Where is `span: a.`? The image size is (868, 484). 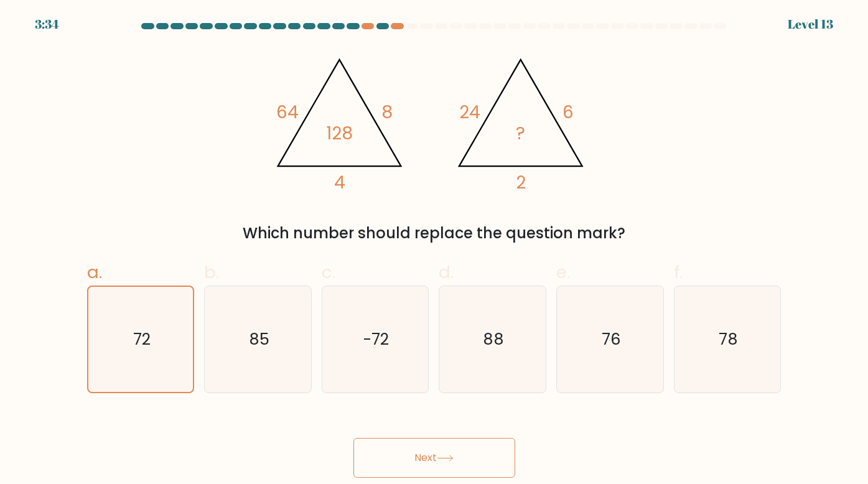 span: a. is located at coordinates (95, 272).